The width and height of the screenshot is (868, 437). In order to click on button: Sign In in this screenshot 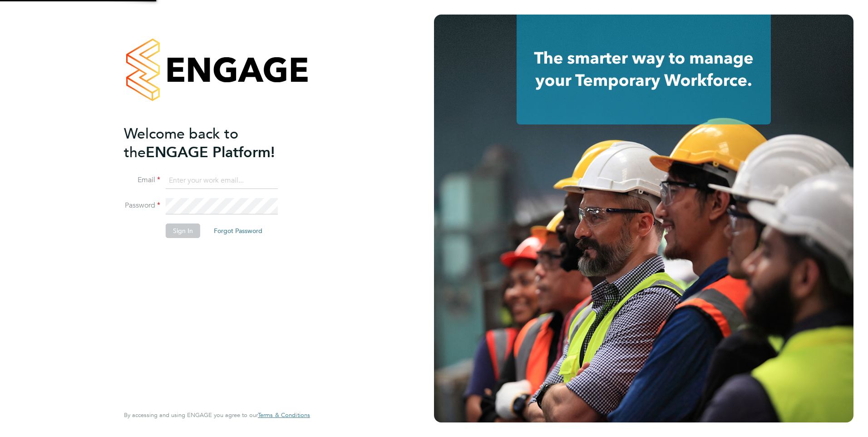, I will do `click(183, 230)`.